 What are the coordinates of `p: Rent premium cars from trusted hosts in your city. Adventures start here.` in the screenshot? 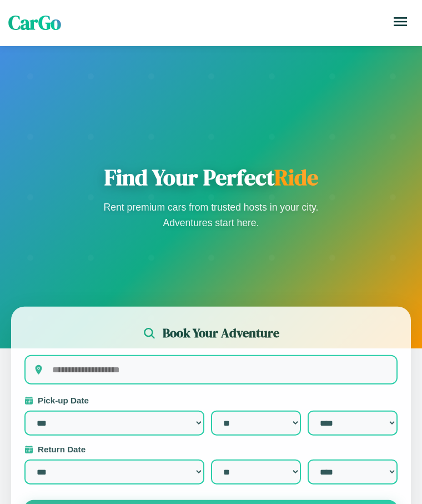 It's located at (211, 215).